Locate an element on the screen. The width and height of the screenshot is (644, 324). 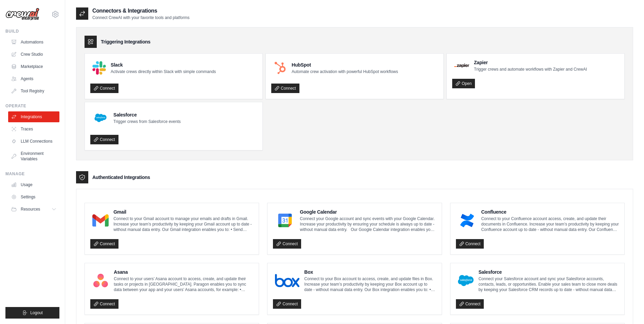
img: Slack Logo is located at coordinates (99, 68).